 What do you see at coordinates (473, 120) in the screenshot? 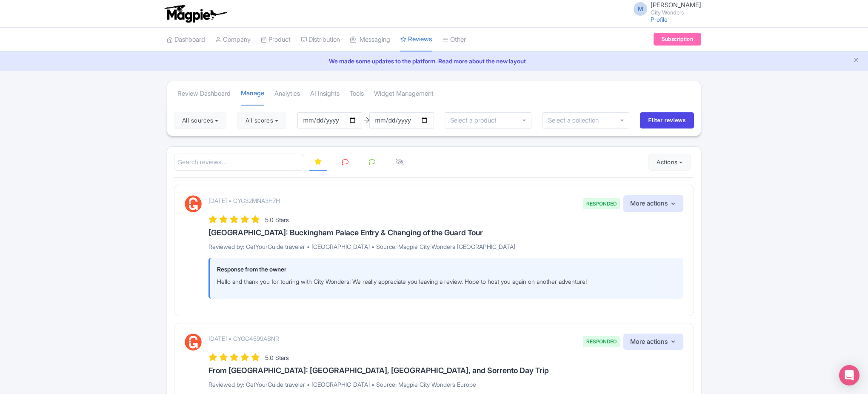
I see `input: Select a product` at bounding box center [473, 120].